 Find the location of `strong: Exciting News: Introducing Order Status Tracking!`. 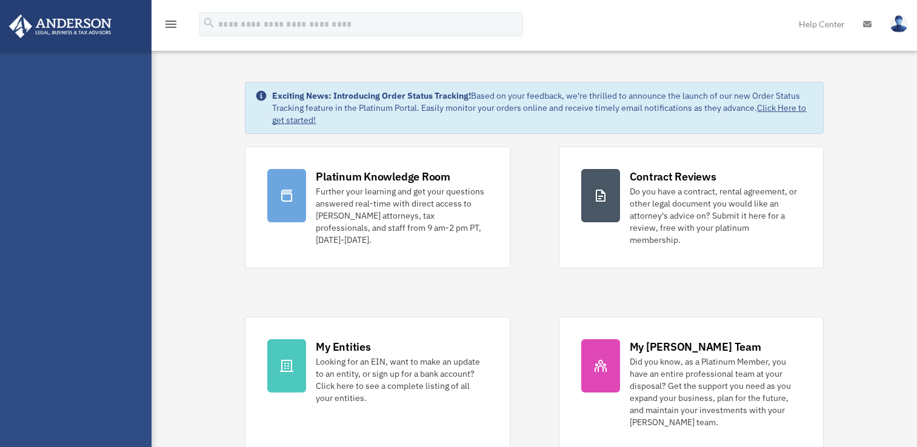

strong: Exciting News: Introducing Order Status Tracking! is located at coordinates (371, 96).